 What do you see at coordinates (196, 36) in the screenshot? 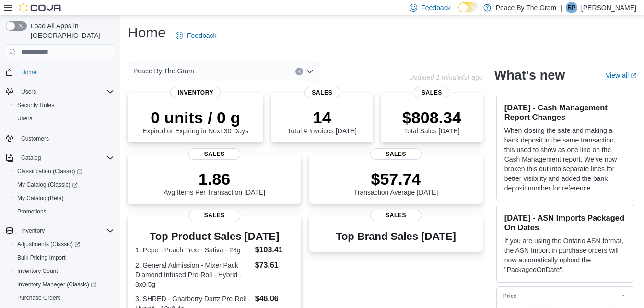
I see `a: Feedback` at bounding box center [196, 36].